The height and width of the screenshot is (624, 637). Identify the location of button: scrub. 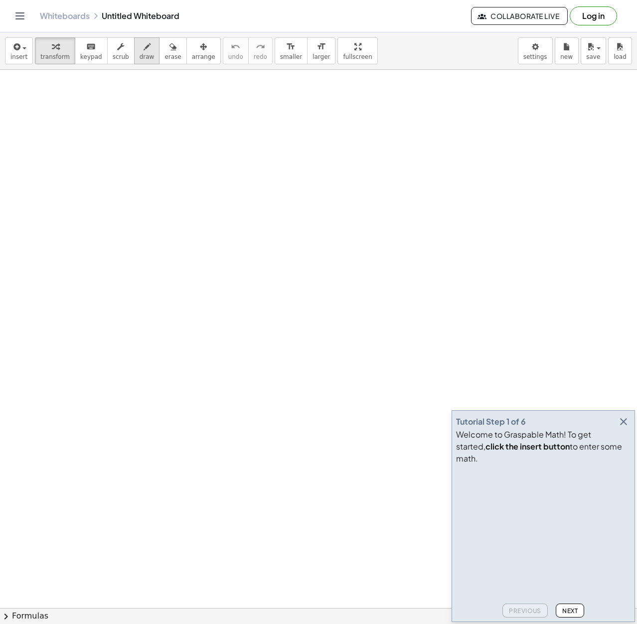
(121, 51).